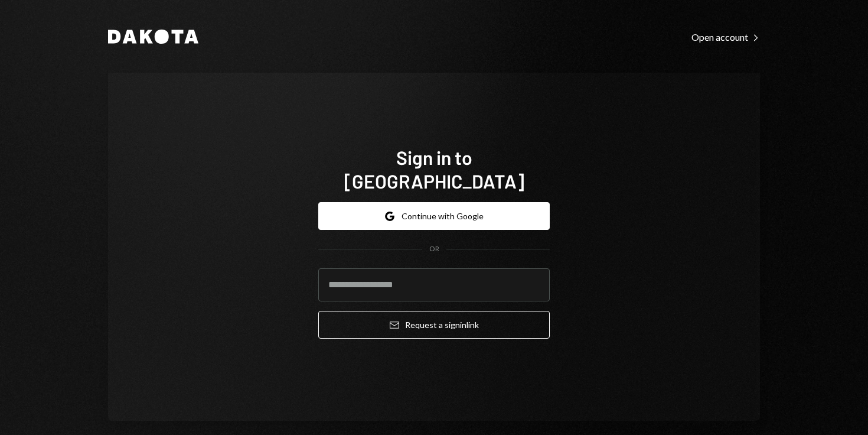  Describe the element at coordinates (434, 324) in the screenshot. I see `button: Request a signinlink` at that location.